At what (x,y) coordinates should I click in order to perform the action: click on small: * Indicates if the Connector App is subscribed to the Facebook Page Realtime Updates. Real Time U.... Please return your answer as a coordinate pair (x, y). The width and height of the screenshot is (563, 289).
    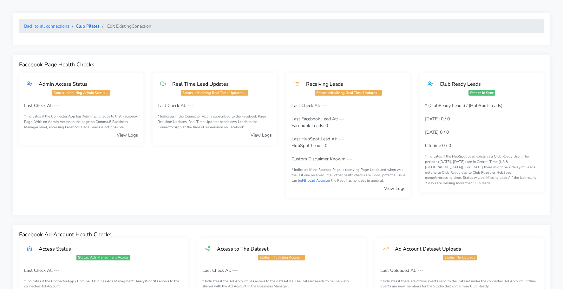
    Looking at the image, I should click on (214, 122).